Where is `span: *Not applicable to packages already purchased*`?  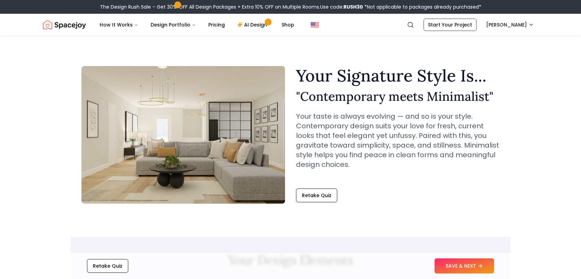
span: *Not applicable to packages already purchased* is located at coordinates (422, 7).